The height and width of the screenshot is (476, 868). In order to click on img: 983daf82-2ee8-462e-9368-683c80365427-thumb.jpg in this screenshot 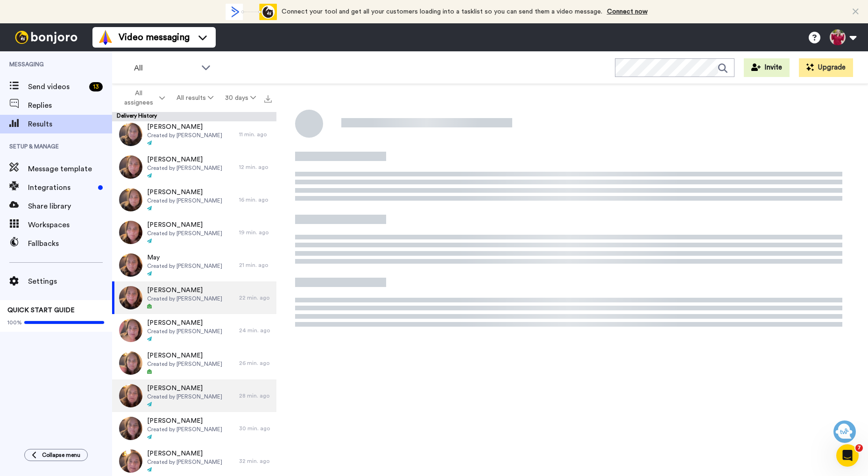, I will do `click(131, 134)`.